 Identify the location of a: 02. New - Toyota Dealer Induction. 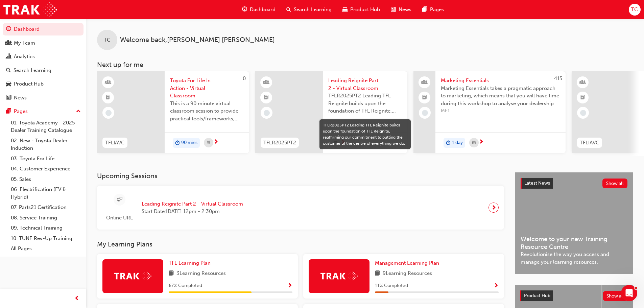
(46, 144).